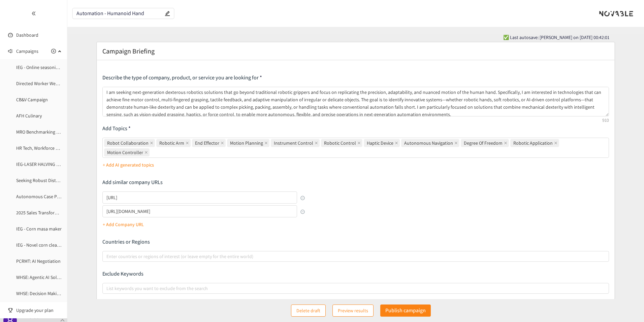 The height and width of the screenshot is (322, 644). Describe the element at coordinates (55, 277) in the screenshot. I see `a: WHSE: Agentic AI Solution (Warehouse)` at that location.